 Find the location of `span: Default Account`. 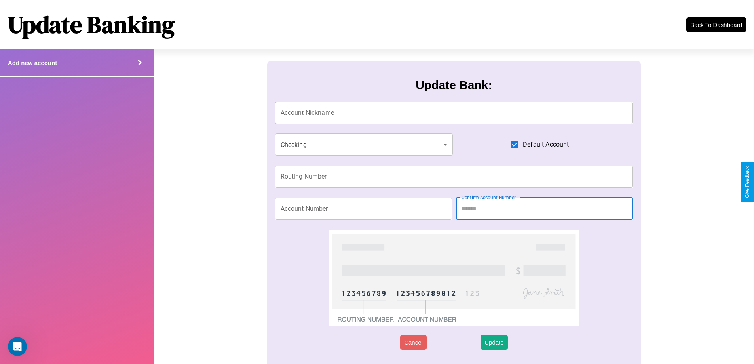

span: Default Account is located at coordinates (546, 144).